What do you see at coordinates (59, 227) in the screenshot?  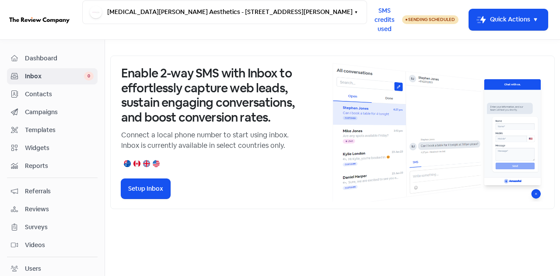 I see `span: Surveys` at bounding box center [59, 227].